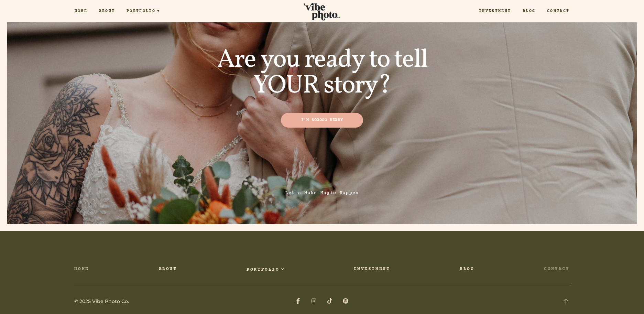 The width and height of the screenshot is (644, 314). I want to click on span: YOUR, so click(287, 86).